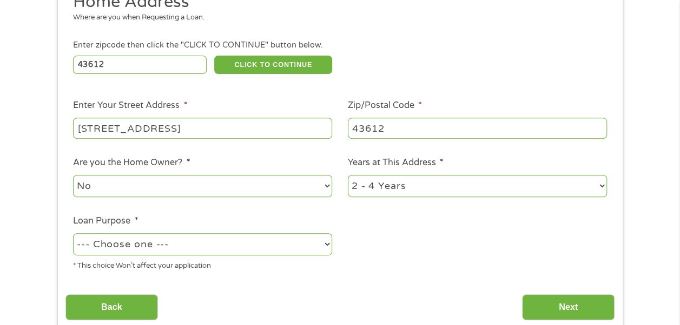 The width and height of the screenshot is (680, 325). I want to click on div: Where are you when Requesting a Loan., so click(336, 18).